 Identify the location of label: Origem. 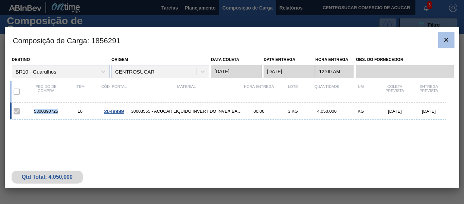
(120, 60).